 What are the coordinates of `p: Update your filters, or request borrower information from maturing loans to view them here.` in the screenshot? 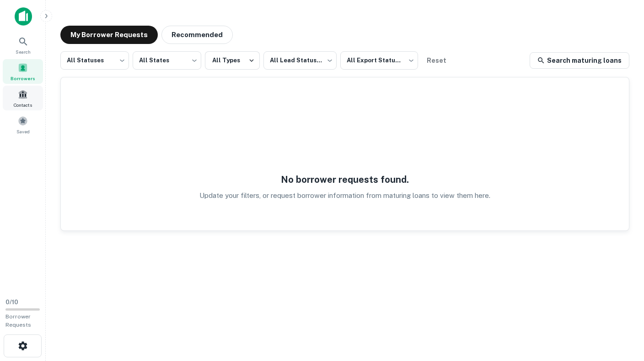 It's located at (345, 195).